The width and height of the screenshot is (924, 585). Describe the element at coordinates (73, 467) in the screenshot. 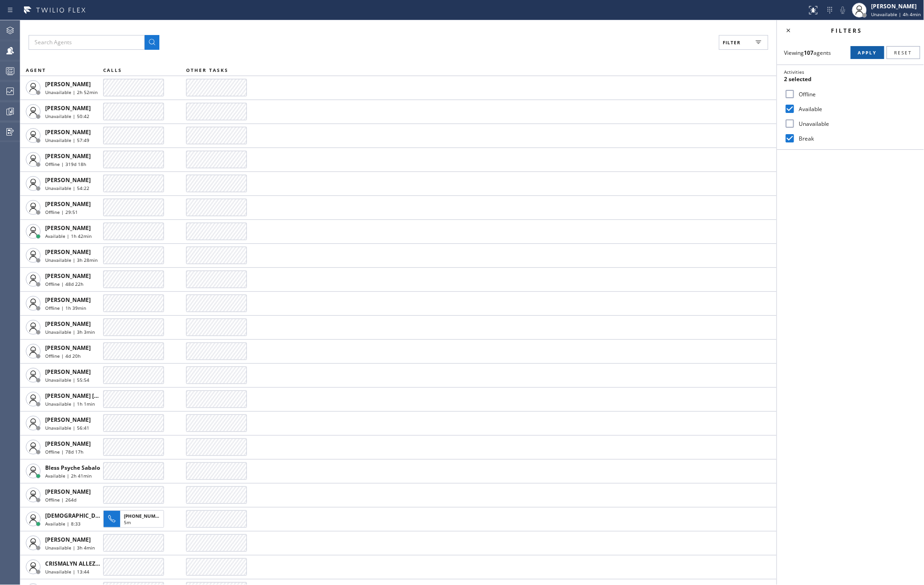

I see `span: Bless Psyche Sabalo` at that location.